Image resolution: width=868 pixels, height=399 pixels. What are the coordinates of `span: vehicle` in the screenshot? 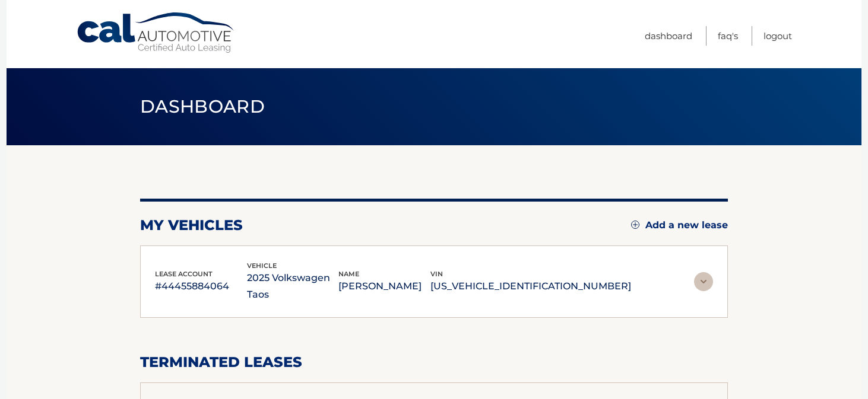 It's located at (262, 266).